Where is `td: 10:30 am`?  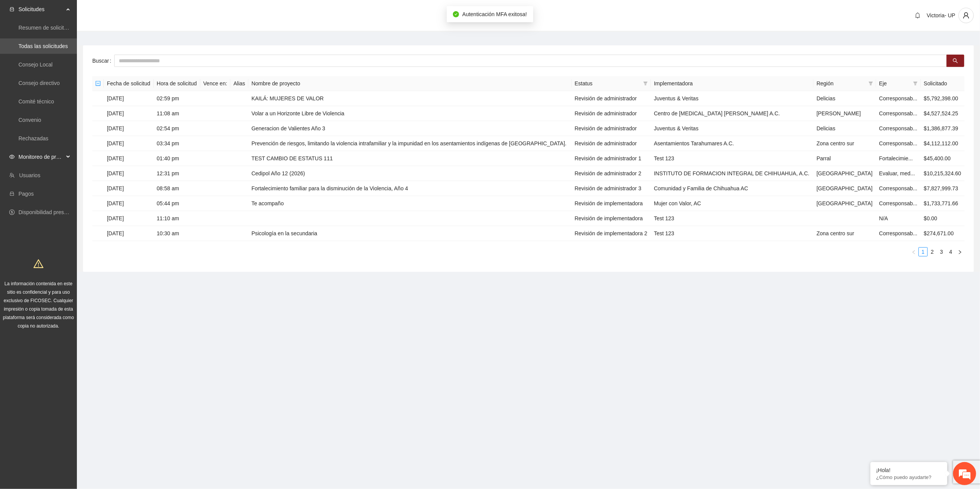
td: 10:30 am is located at coordinates (177, 233).